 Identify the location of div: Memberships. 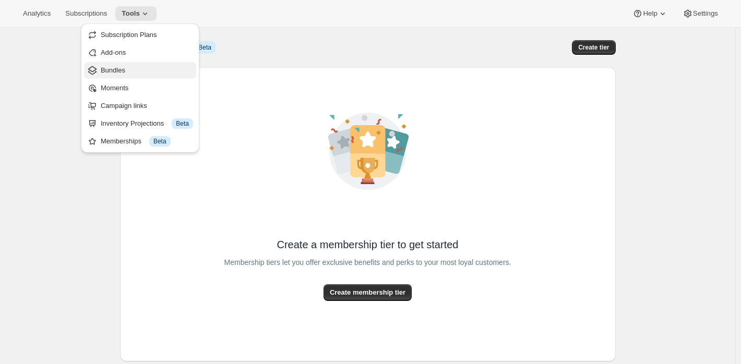
(147, 141).